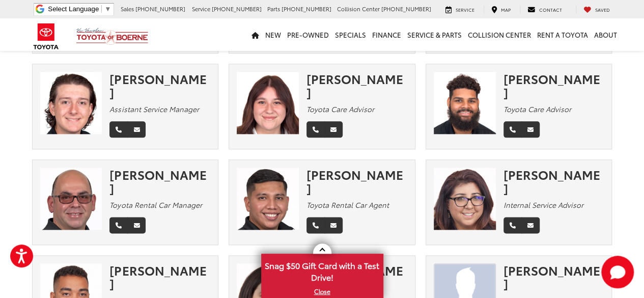 The image size is (644, 298). What do you see at coordinates (322, 270) in the screenshot?
I see `span: Snag $50 Gift Card with a Test Drive!` at bounding box center [322, 270].